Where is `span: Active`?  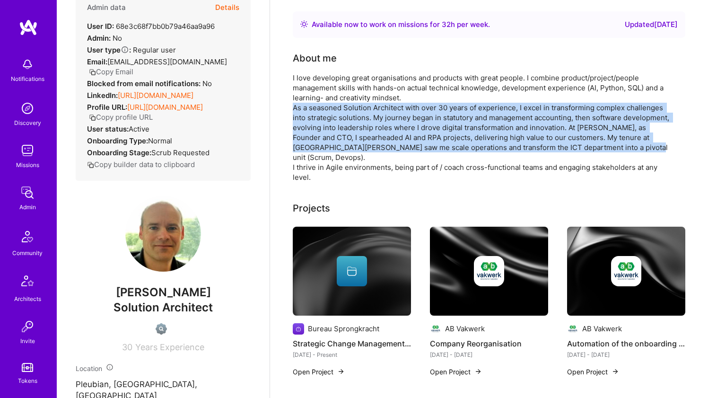 span: Active is located at coordinates (139, 129).